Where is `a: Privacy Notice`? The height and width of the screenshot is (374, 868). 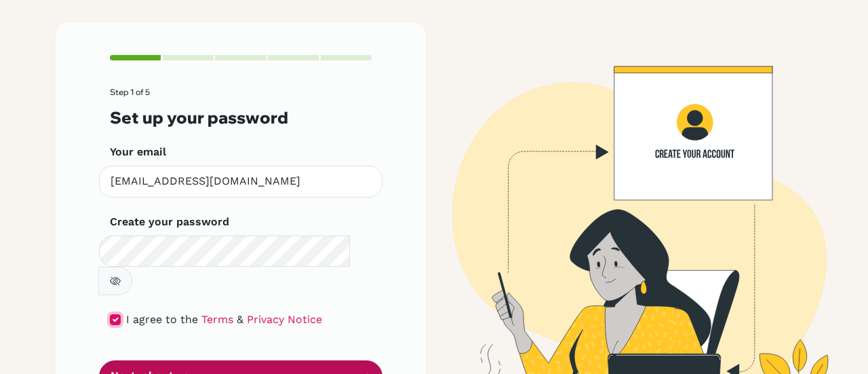
a: Privacy Notice is located at coordinates (284, 319).